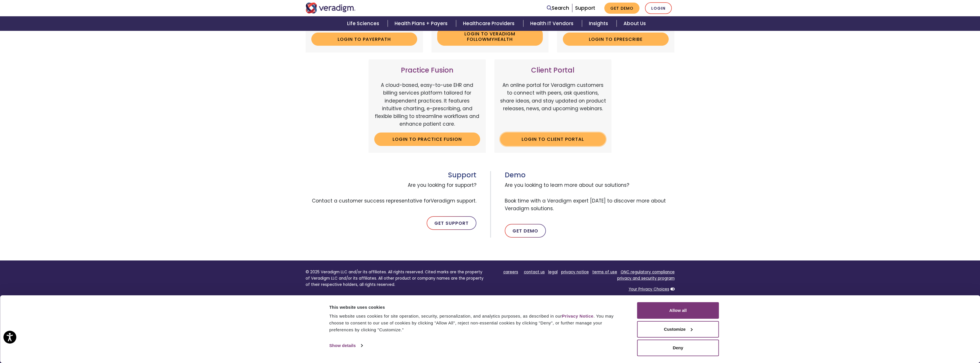  What do you see at coordinates (553, 272) in the screenshot?
I see `a: legal` at bounding box center [553, 272].